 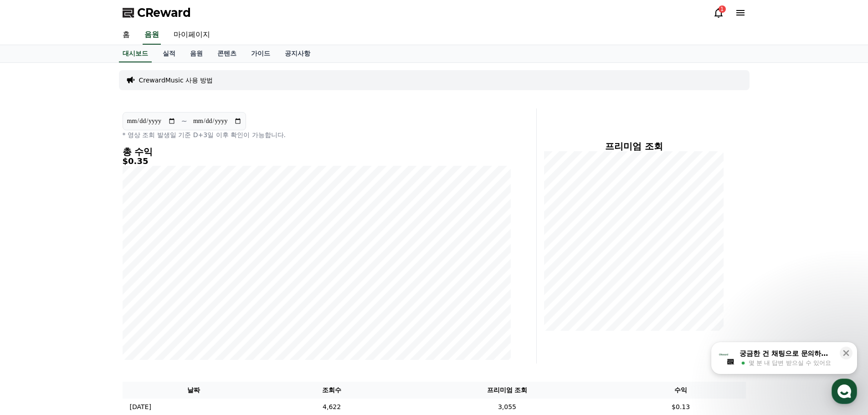 What do you see at coordinates (298, 53) in the screenshot?
I see `a: 공지사항` at bounding box center [298, 53].